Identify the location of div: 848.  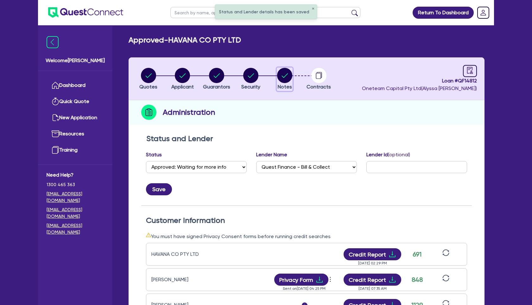
(417, 279).